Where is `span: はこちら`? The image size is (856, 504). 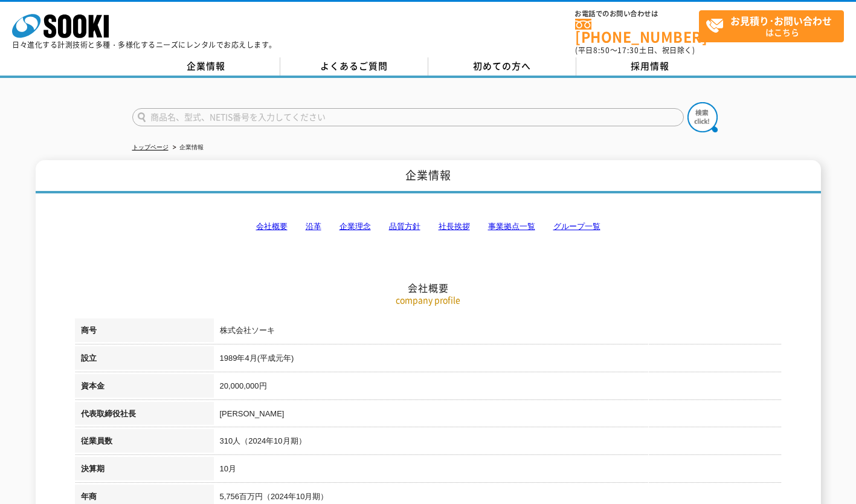 span: はこちら is located at coordinates (775, 26).